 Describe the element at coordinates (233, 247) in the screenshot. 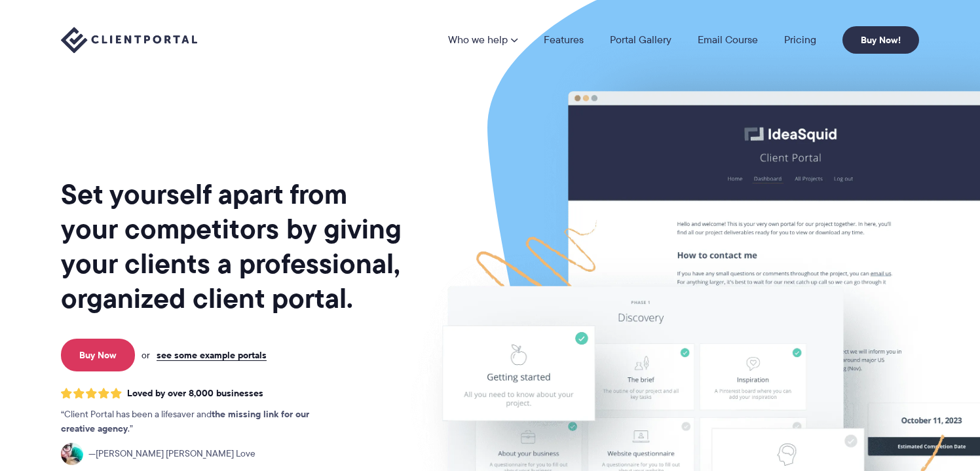

I see `h1: Set yourself apart from your competitors by giving your clients a professional, organized client ...` at that location.